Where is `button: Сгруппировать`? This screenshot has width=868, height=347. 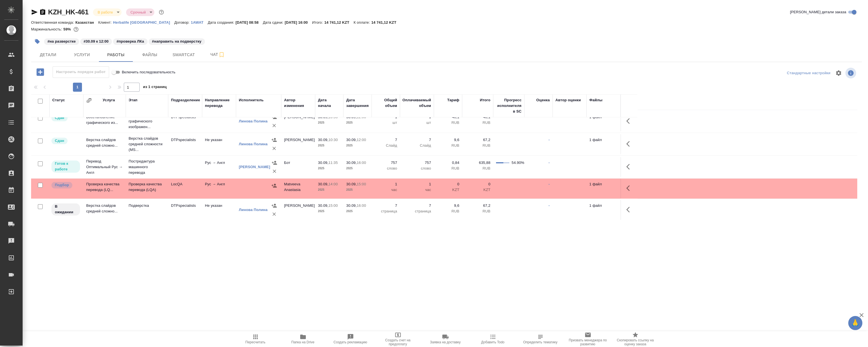 button: Сгруппировать is located at coordinates (89, 100).